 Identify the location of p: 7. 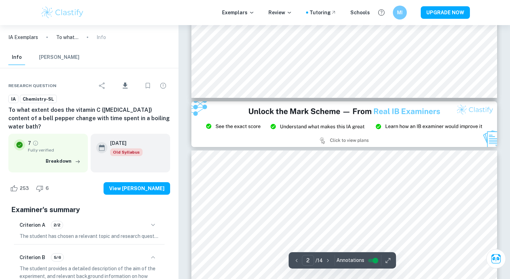
(29, 143).